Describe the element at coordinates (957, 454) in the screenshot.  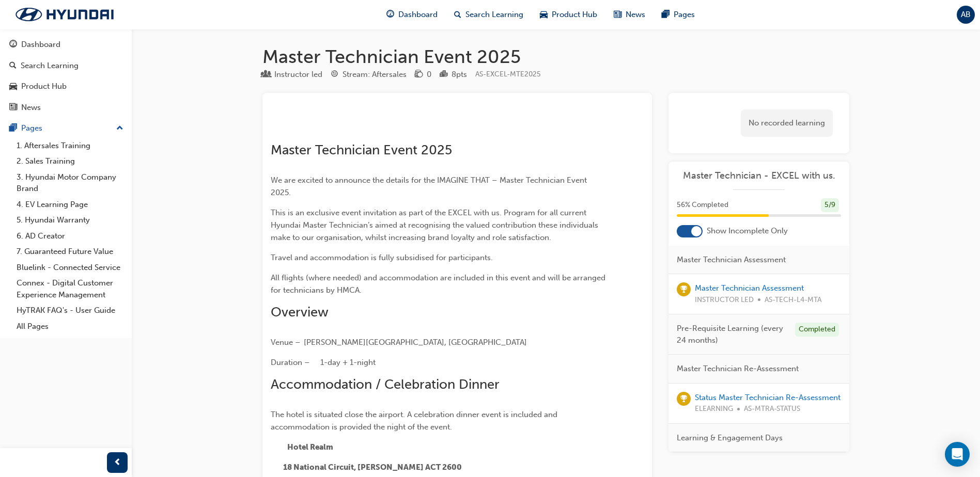
I see `div: Open Intercom Messenger` at that location.